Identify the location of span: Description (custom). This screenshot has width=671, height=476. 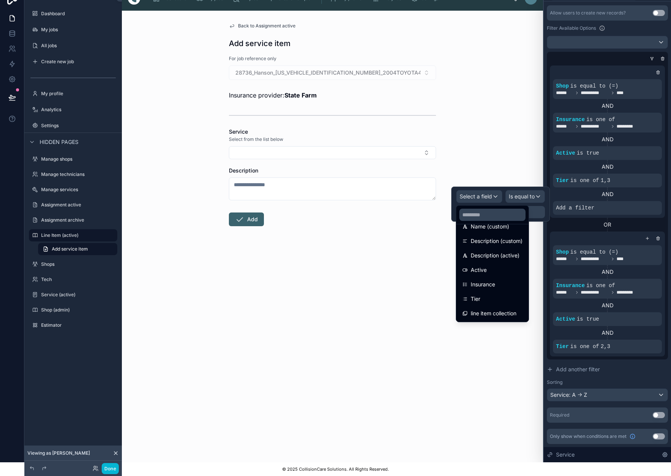
(496, 241).